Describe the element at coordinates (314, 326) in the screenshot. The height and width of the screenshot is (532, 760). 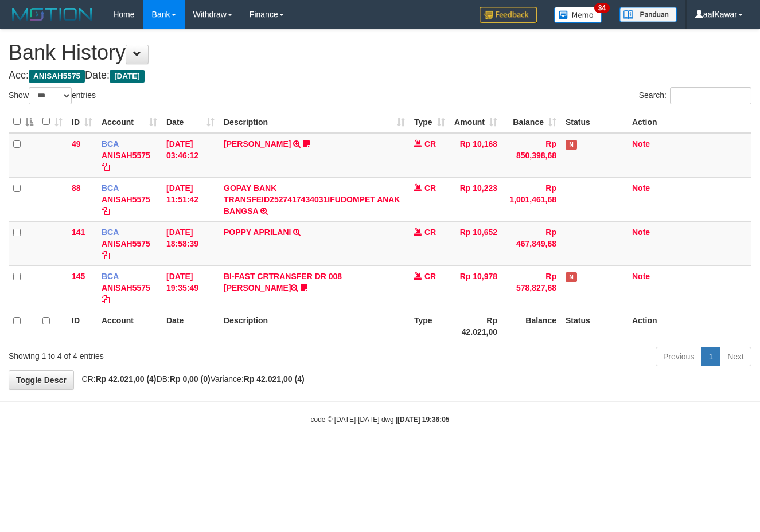
I see `th: Description` at that location.